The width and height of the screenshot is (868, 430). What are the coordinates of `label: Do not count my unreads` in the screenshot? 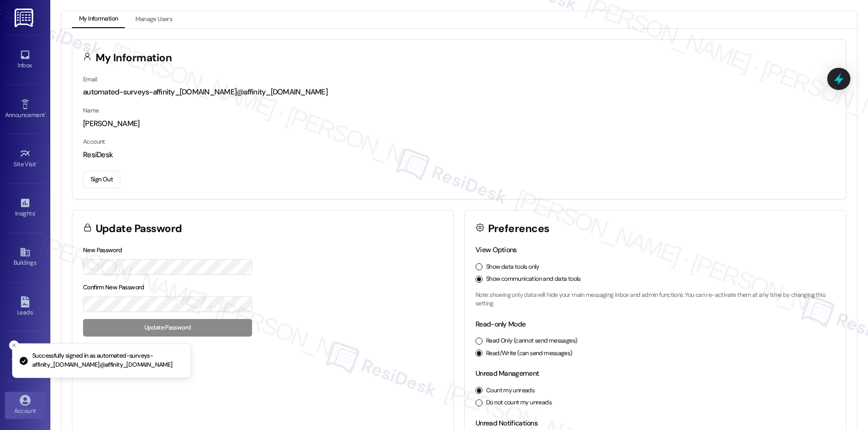 It's located at (518, 403).